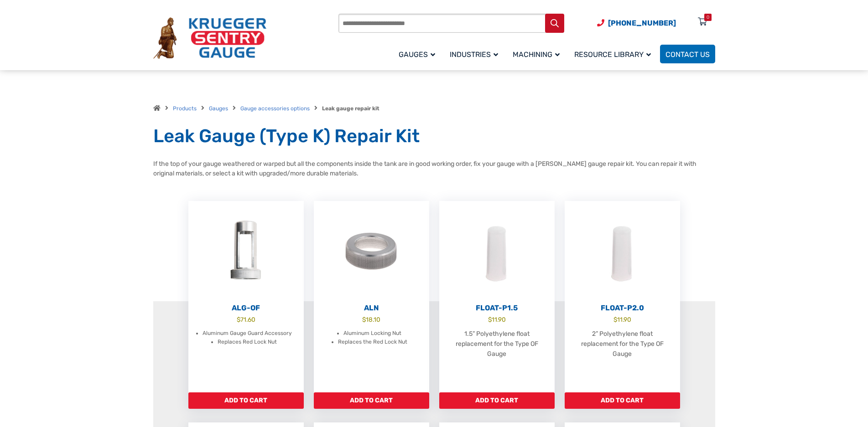  What do you see at coordinates (247, 343) in the screenshot?
I see `li: Replaces Red Lock Nut` at bounding box center [247, 343].